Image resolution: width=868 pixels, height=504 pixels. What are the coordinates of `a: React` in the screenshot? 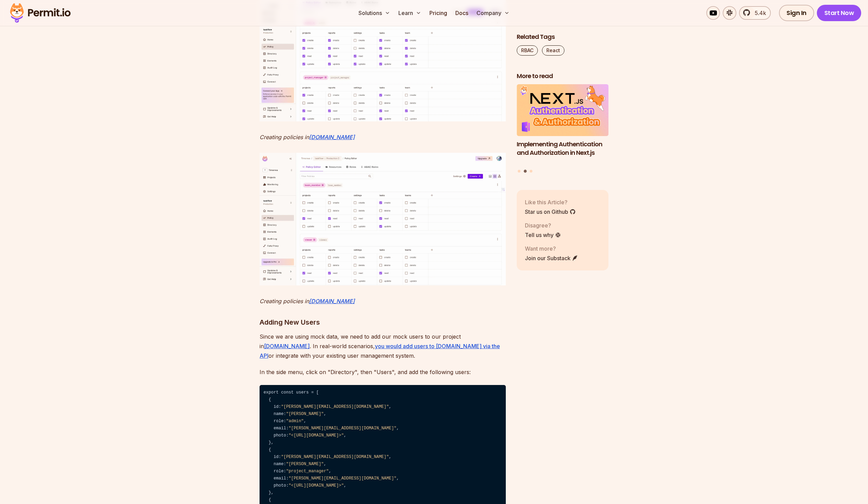 It's located at (554, 50).